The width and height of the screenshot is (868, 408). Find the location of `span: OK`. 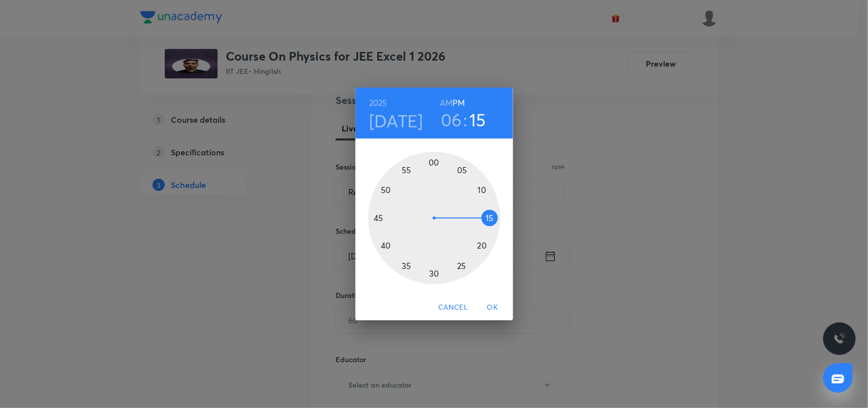

span: OK is located at coordinates (493, 307).